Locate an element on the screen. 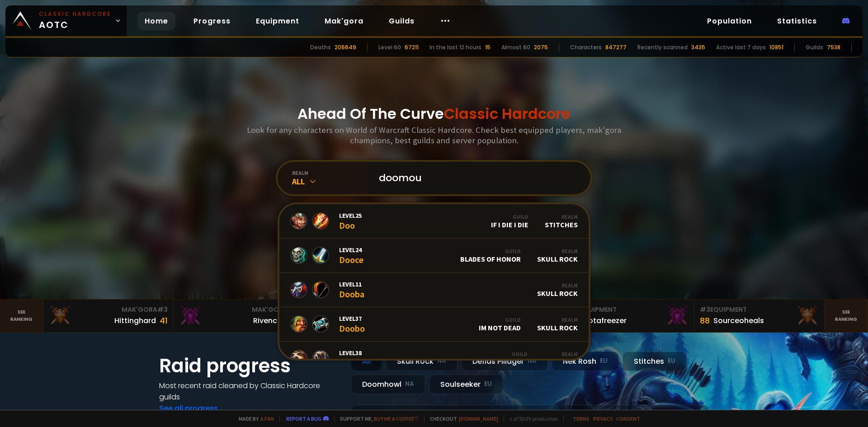 This screenshot has width=868, height=427. a: Terms is located at coordinates (580, 419).